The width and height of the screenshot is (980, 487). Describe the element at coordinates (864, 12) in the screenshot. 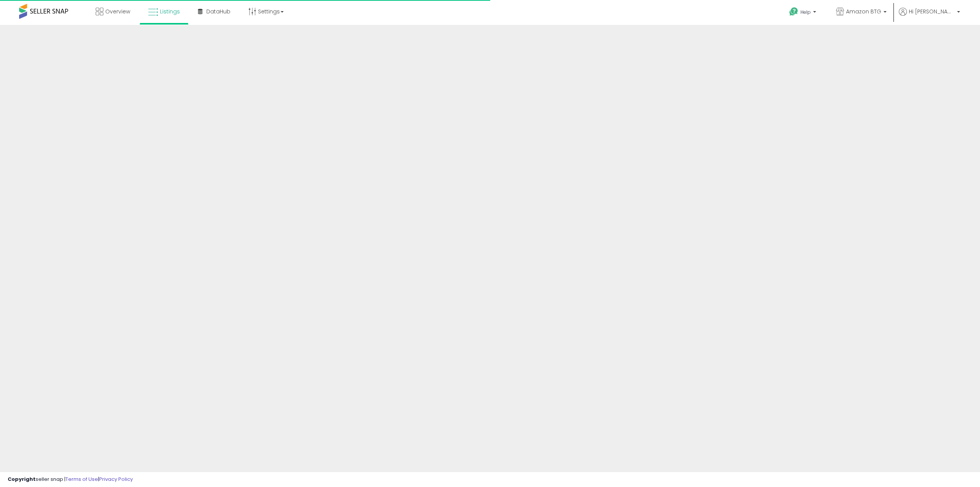

I see `span: Amazon BTG` at that location.